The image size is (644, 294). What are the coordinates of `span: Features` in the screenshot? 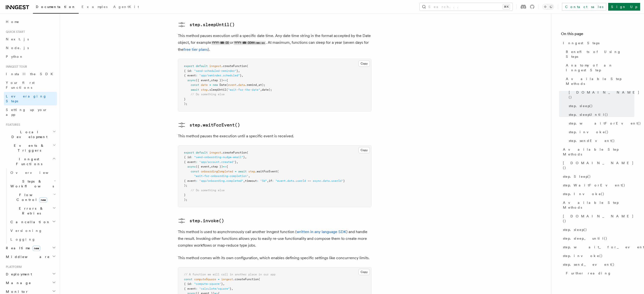 It's located at (12, 125).